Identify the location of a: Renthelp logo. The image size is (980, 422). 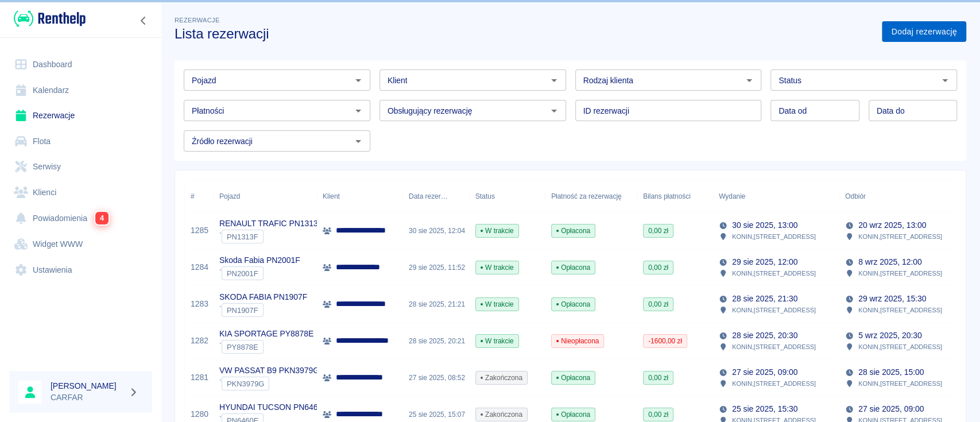
(47, 18).